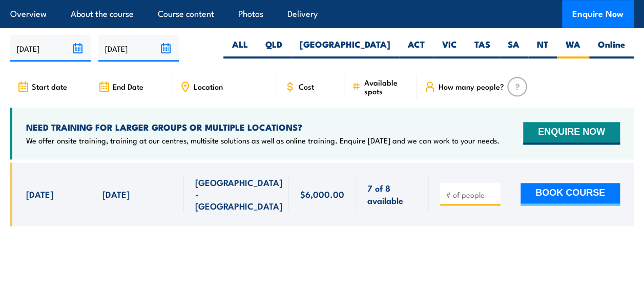 This screenshot has width=644, height=289. What do you see at coordinates (393, 193) in the screenshot?
I see `span: 7 of 8 available` at bounding box center [393, 193].